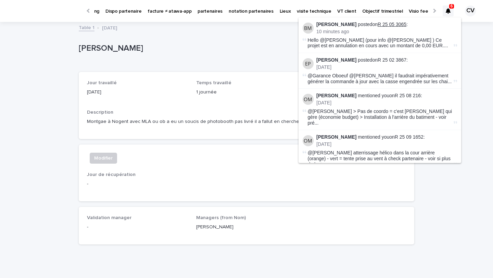 This screenshot has height=278, width=493. What do you see at coordinates (392, 60) in the screenshot?
I see `a: R 25 02 3867` at bounding box center [392, 60].